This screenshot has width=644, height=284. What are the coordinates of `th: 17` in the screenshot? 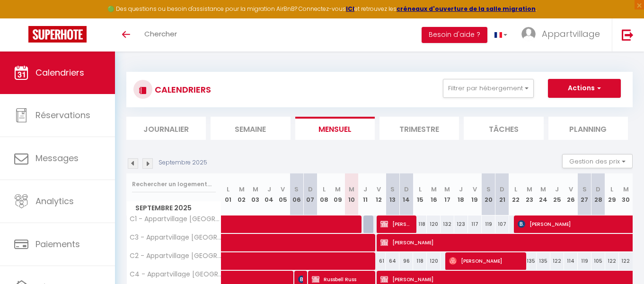 It's located at (447, 194).